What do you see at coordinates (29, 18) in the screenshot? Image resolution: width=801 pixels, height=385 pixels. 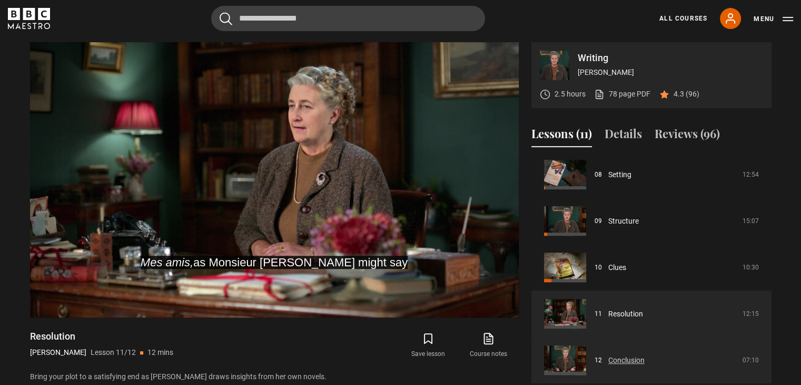 I see `svg: BBC Maestro` at bounding box center [29, 18].